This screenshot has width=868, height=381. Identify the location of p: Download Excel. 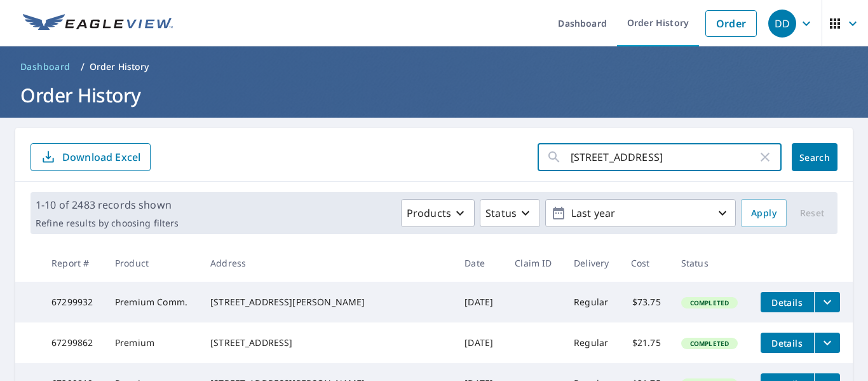
(101, 157).